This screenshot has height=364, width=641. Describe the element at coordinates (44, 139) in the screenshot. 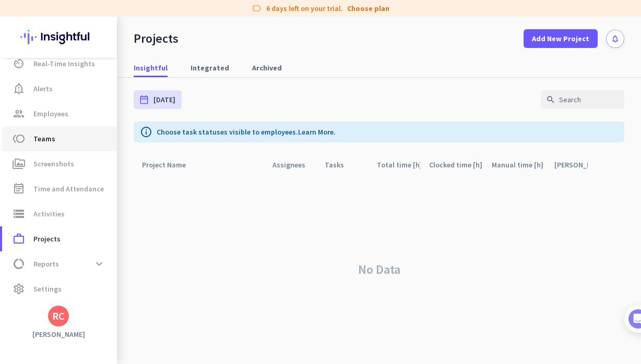

I see `span: Teams` at that location.